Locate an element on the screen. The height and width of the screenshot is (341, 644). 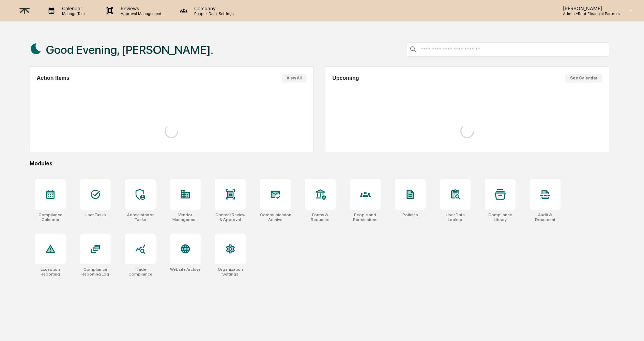
h2: Action Items is located at coordinates (53, 78).